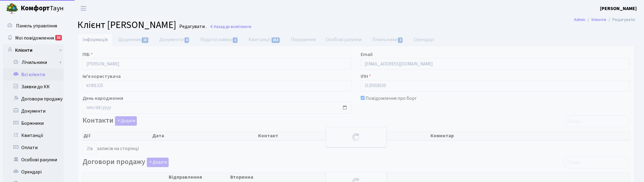 The height and width of the screenshot is (182, 644). I want to click on th: Дії, so click(117, 136).